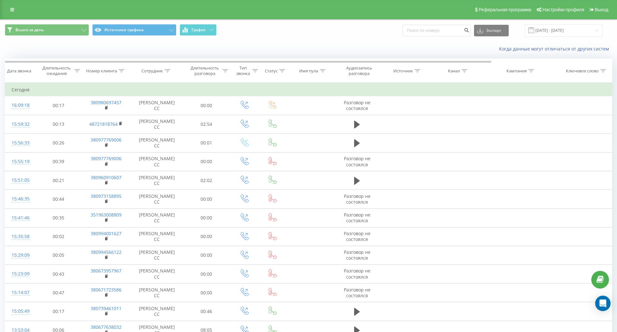 This screenshot has height=332, width=617. Describe the element at coordinates (403, 71) in the screenshot. I see `div: Источник` at that location.